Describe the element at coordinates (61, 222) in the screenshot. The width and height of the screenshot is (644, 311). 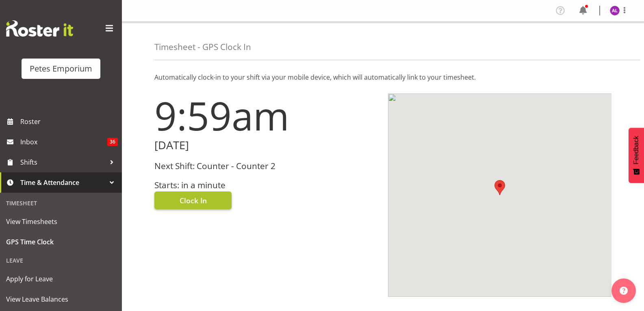
I see `span: View Timesheets` at that location.